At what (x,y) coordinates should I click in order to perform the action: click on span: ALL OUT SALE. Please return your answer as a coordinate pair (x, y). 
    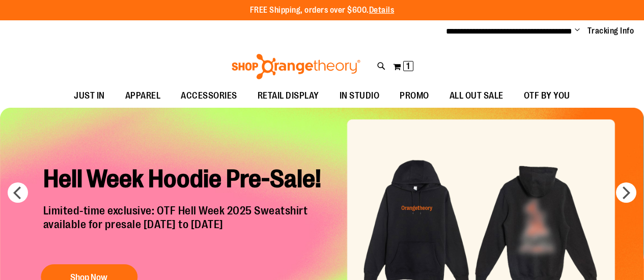
    Looking at the image, I should click on (476, 95).